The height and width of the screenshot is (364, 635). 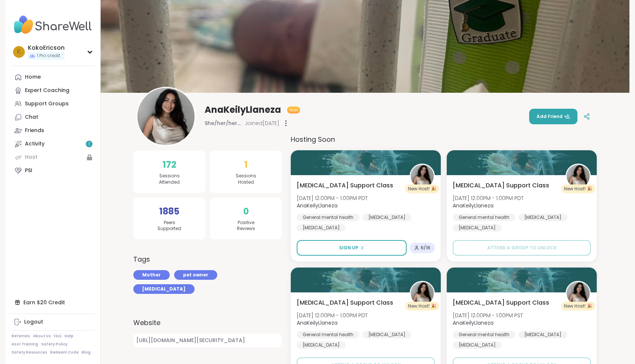 I want to click on span: K, so click(x=19, y=52).